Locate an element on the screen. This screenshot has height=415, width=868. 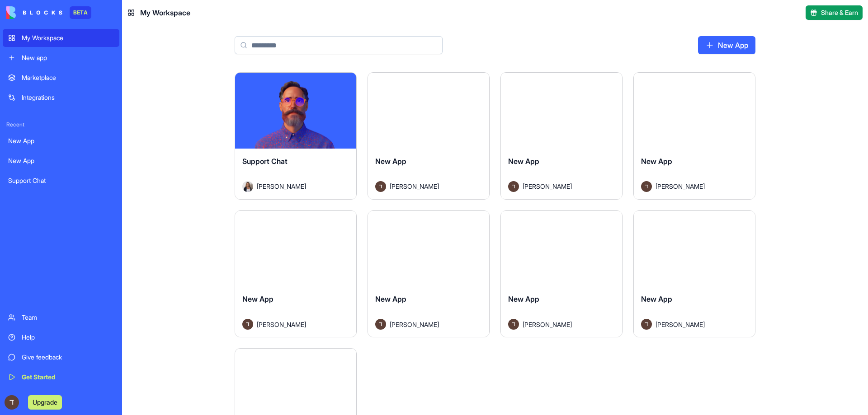
span: Share & Earn is located at coordinates (840, 12).